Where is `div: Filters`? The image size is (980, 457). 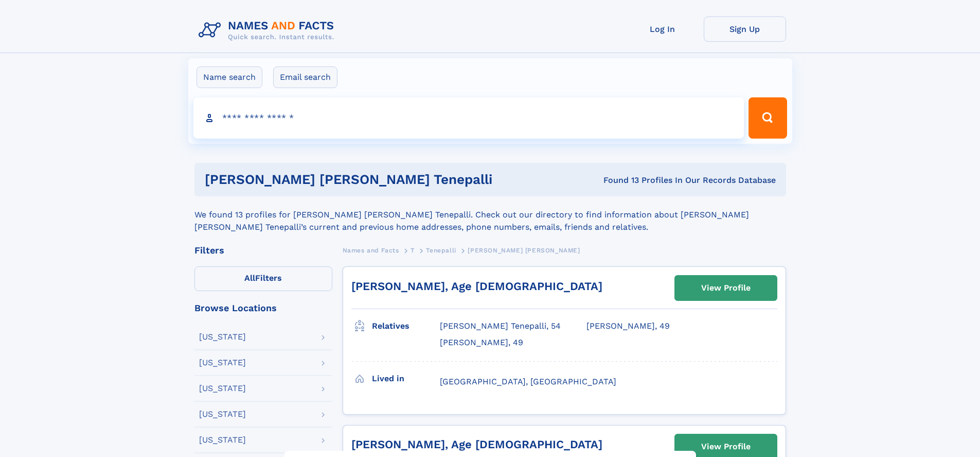
div: Filters is located at coordinates (263, 250).